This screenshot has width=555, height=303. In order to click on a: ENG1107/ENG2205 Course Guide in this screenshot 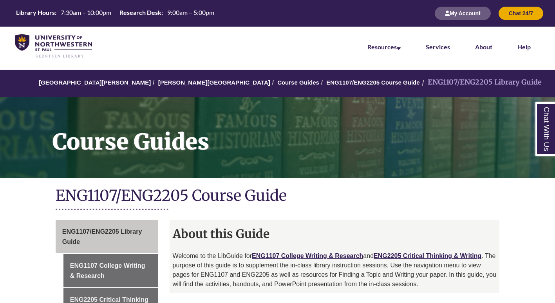, I will do `click(373, 82)`.